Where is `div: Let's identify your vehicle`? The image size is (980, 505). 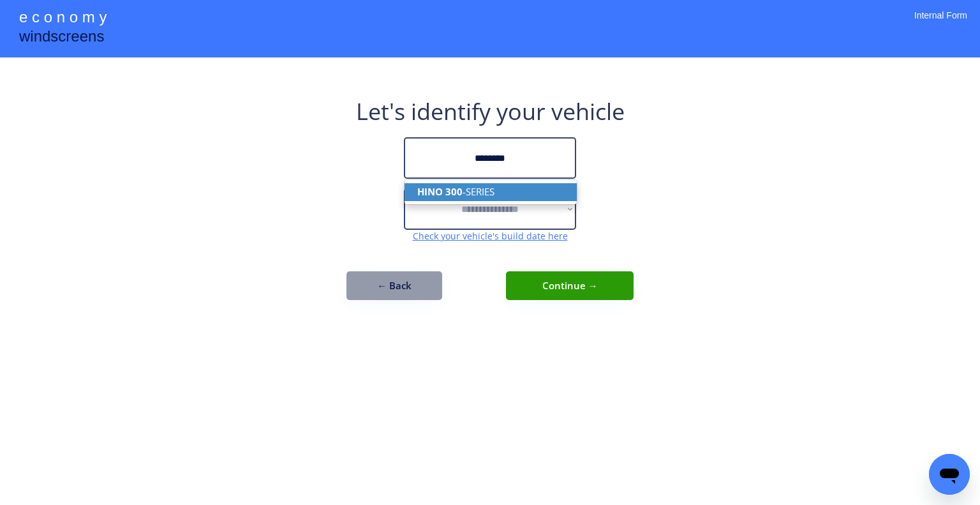 div: Let's identify your vehicle is located at coordinates (490, 111).